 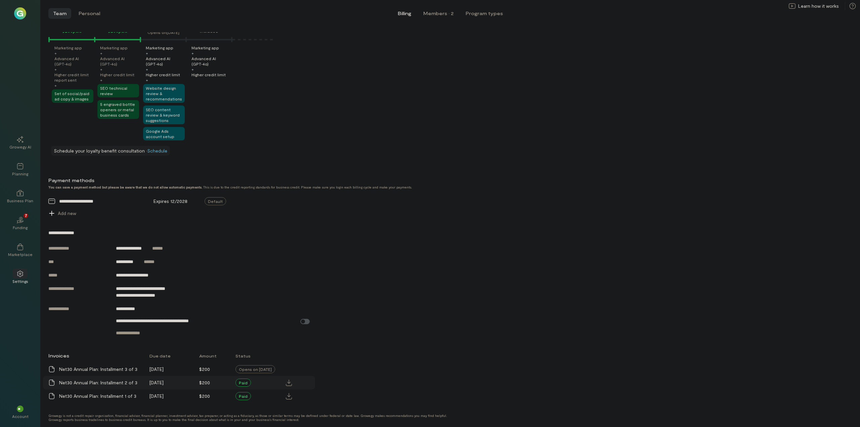 I want to click on div: Marketplace, so click(x=20, y=254).